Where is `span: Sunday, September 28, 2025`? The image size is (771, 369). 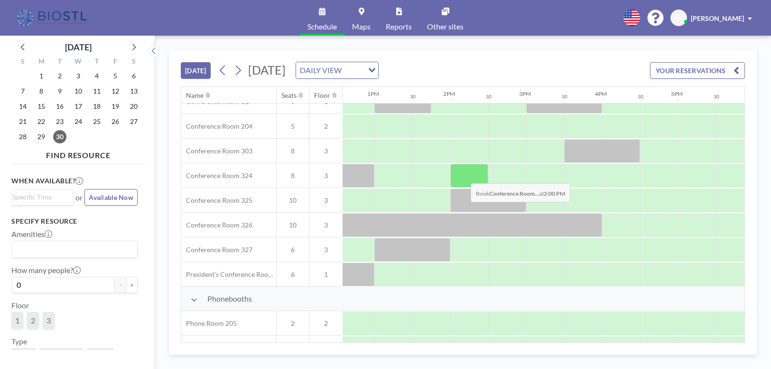
span: Sunday, September 28, 2025 is located at coordinates (23, 137).